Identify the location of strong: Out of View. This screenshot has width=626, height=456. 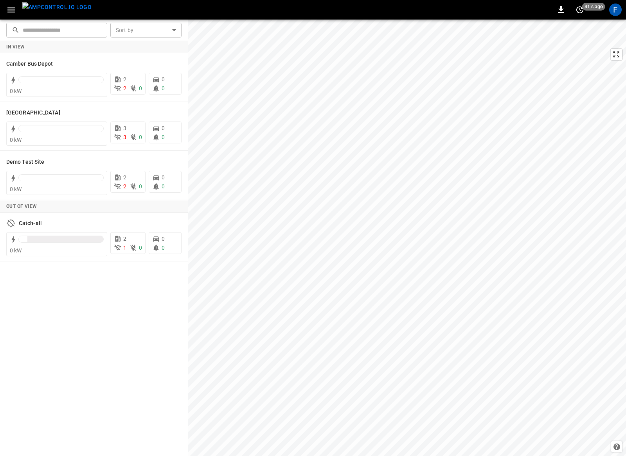
(22, 207).